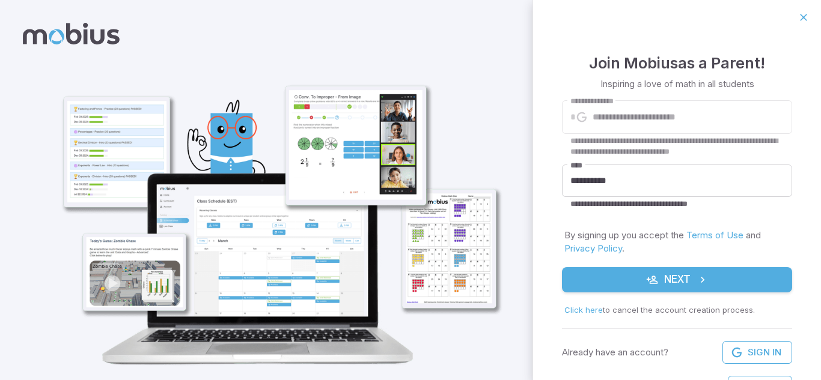 The width and height of the screenshot is (821, 380). I want to click on a: Privacy Policy, so click(593, 248).